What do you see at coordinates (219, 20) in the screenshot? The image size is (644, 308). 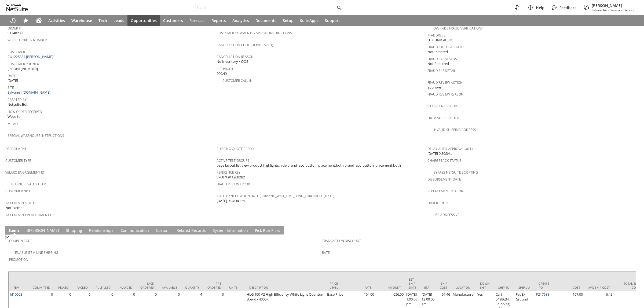 I see `a: Reports` at bounding box center [219, 20].